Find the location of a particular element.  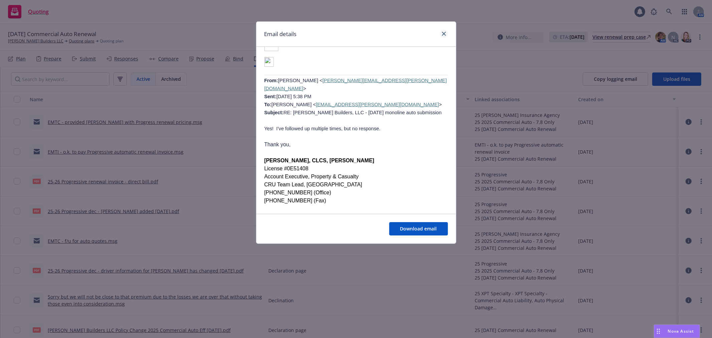

b: To: is located at coordinates (268, 104).